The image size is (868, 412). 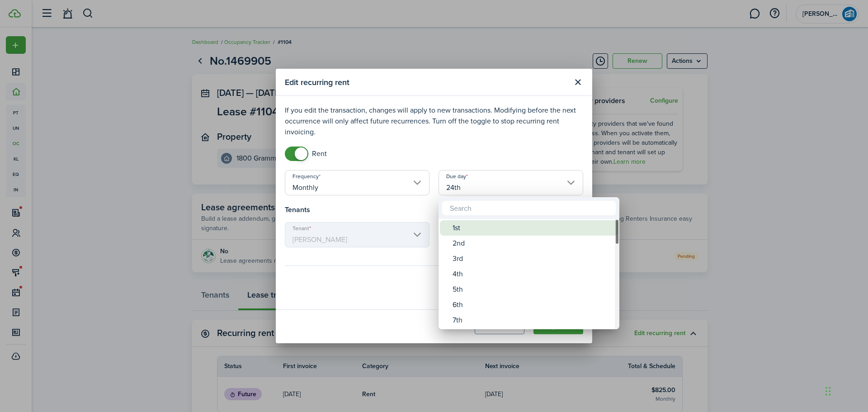 What do you see at coordinates (532, 305) in the screenshot?
I see `div: 6th` at bounding box center [532, 305].